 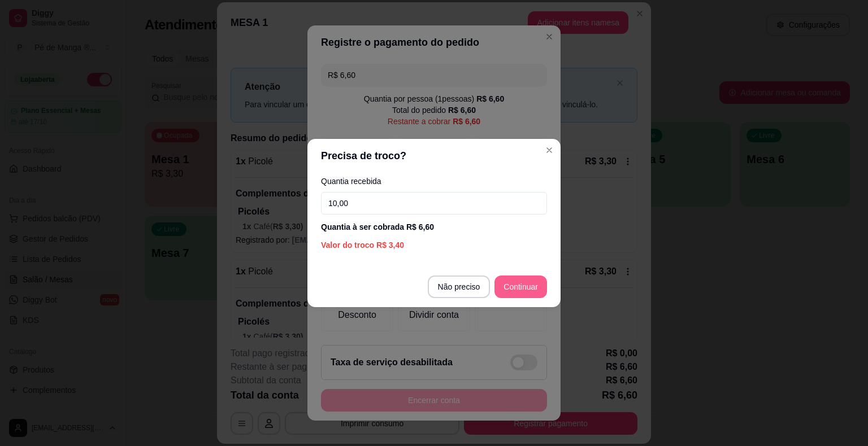 What do you see at coordinates (520, 287) in the screenshot?
I see `button: Continuar` at bounding box center [520, 287].